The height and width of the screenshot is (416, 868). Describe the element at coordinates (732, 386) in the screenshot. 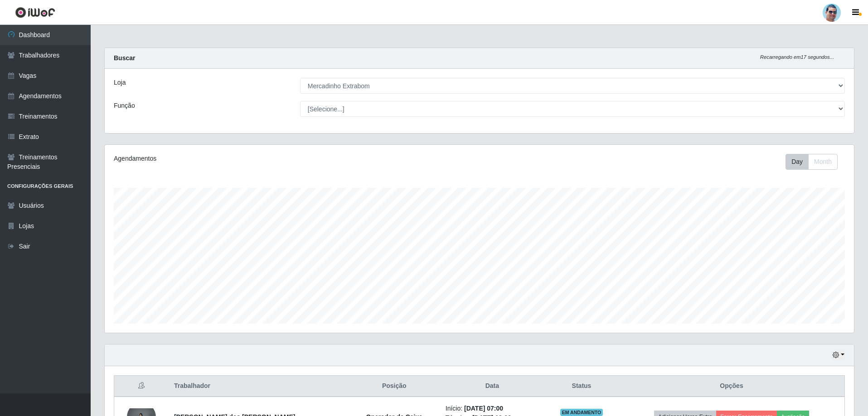

I see `th: Opções` at that location.